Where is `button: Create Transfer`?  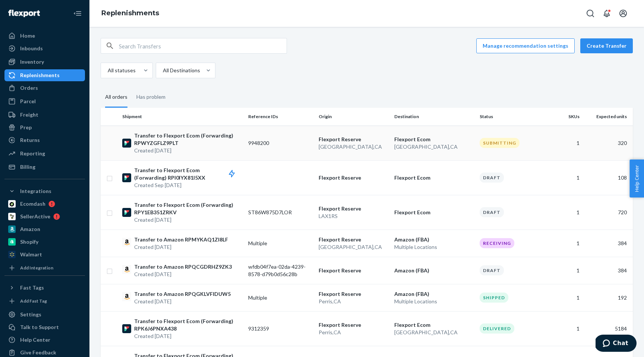 button: Create Transfer is located at coordinates (606, 46).